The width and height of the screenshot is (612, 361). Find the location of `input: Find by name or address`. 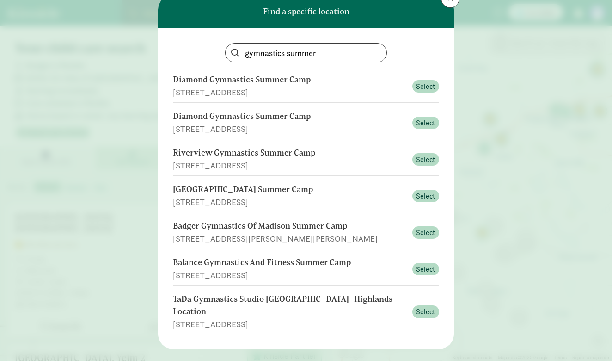

input: Find by name or address is located at coordinates (306, 53).